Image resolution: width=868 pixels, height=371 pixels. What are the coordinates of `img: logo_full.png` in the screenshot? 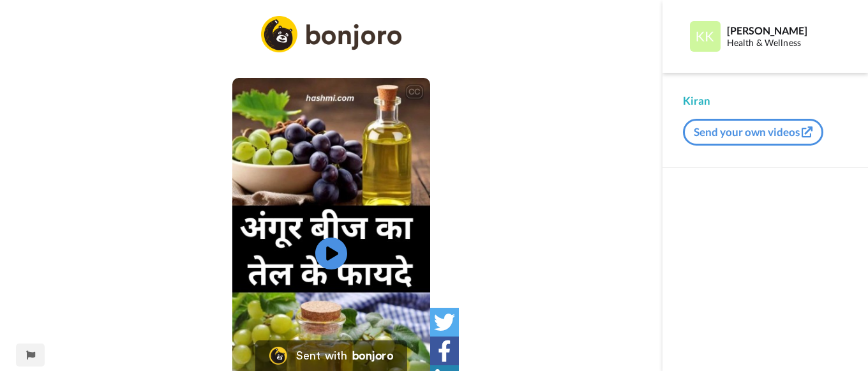 It's located at (331, 34).